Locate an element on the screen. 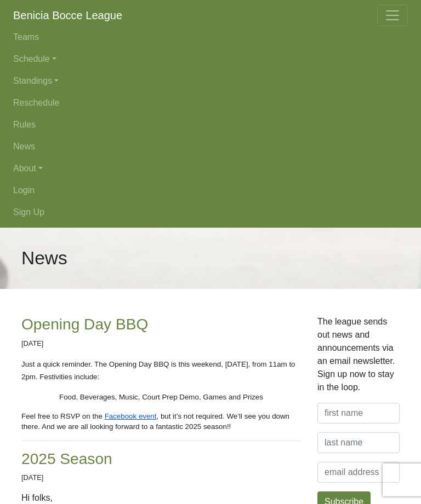 The image size is (421, 504). input: last name is located at coordinates (358, 443).